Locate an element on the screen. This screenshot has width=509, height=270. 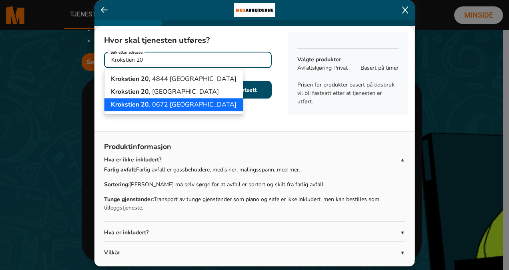
button: Fortsett is located at coordinates (246, 90).